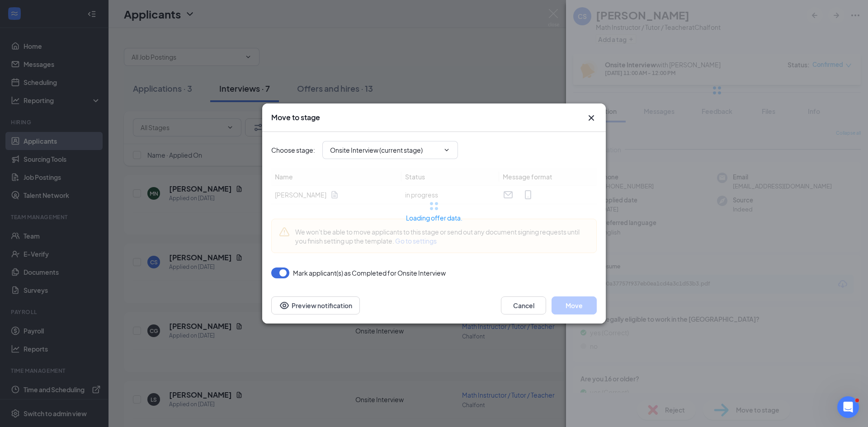 The width and height of the screenshot is (868, 427). I want to click on button: Move, so click(574, 305).